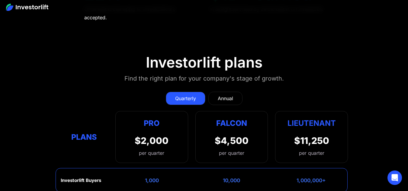  I want to click on div: Plans, so click(84, 137).